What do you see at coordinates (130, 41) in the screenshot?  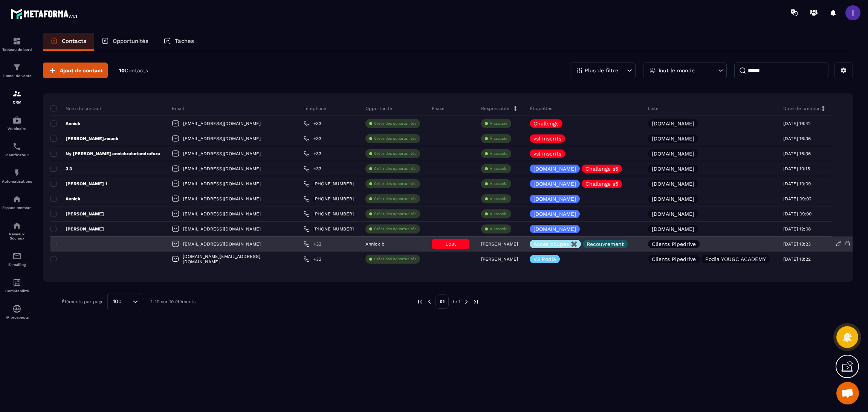 I see `p: Opportunités` at bounding box center [130, 41].